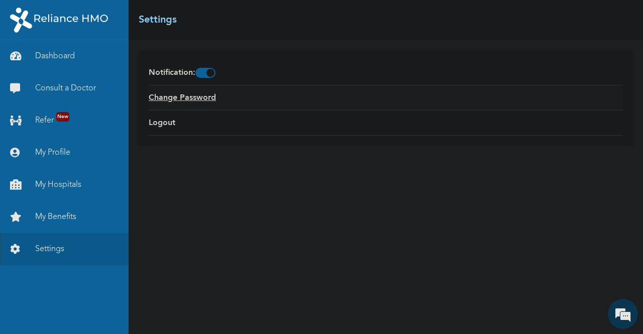  What do you see at coordinates (158, 20) in the screenshot?
I see `h2: Settings` at bounding box center [158, 20].